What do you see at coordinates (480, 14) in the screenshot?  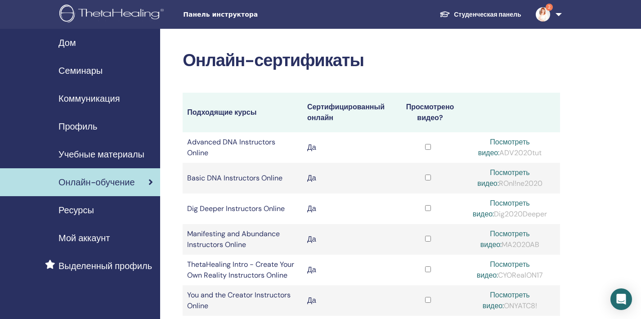 I see `a: Студенческая панель` at bounding box center [480, 14].